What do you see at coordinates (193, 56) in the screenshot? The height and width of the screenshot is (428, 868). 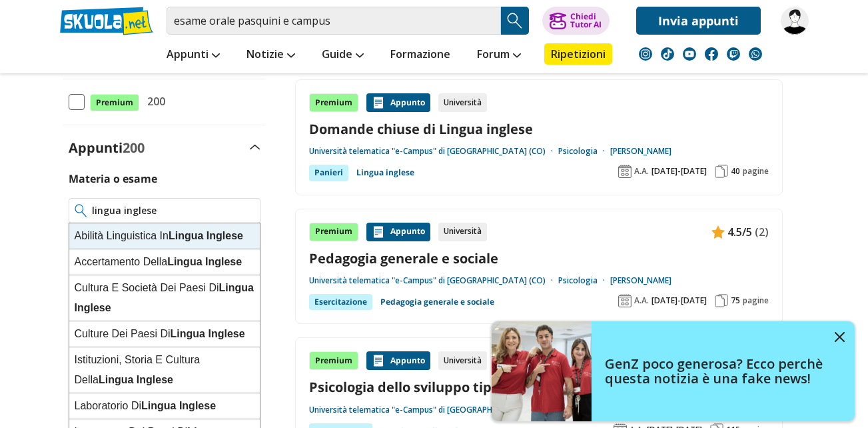 I see `a: Appunti` at bounding box center [193, 56].